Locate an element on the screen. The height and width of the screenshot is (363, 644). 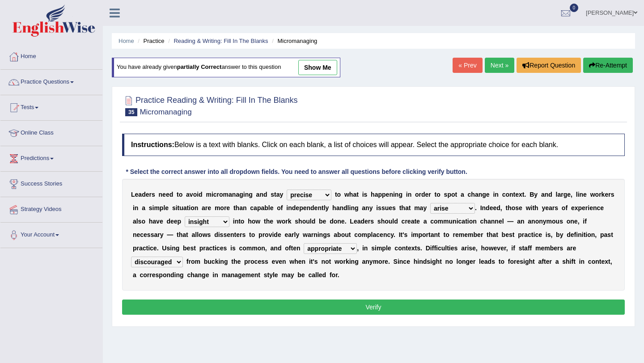
button: Re-Attempt is located at coordinates (608, 66).